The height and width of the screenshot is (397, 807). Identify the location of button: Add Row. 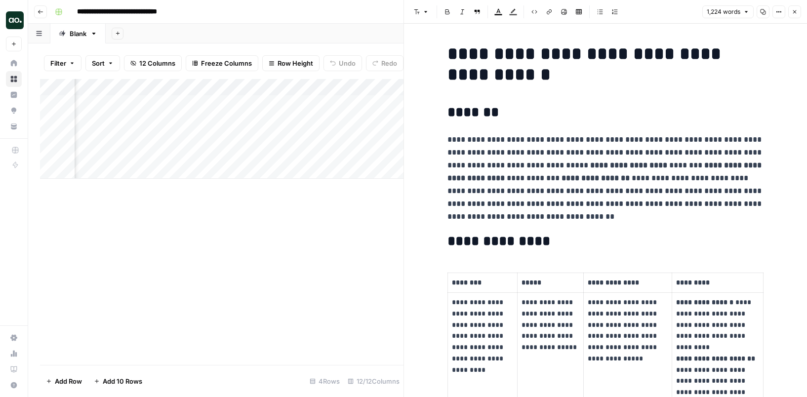
(64, 381).